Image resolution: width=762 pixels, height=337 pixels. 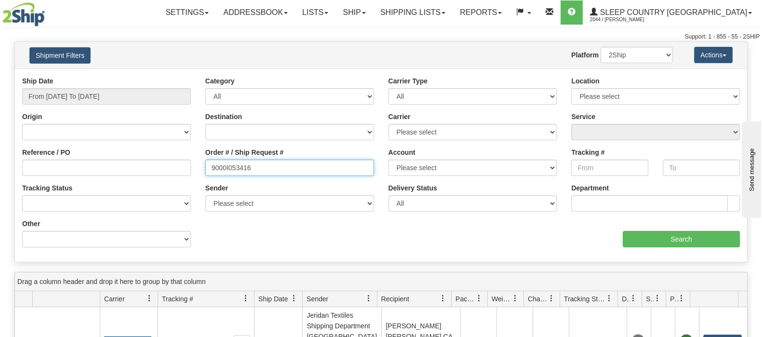 What do you see at coordinates (443, 298) in the screenshot?
I see `a: Recipient filter column settings` at bounding box center [443, 298].